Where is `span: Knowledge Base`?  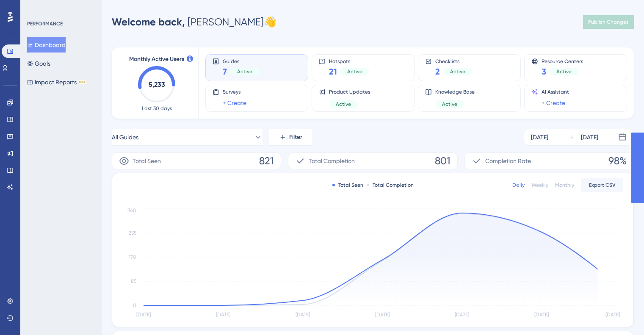
span: Knowledge Base is located at coordinates (455, 92).